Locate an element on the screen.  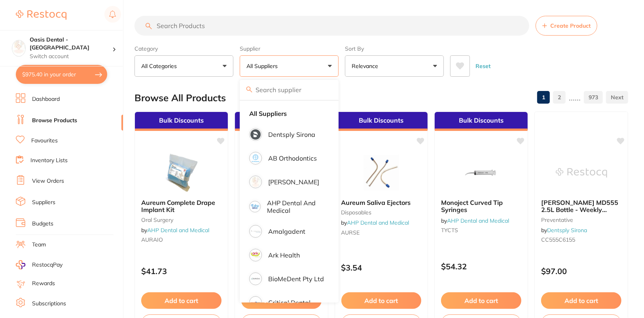
b: Durr MD555 2.5L Bottle - Weekly Suction Cleaner is located at coordinates (581, 206).